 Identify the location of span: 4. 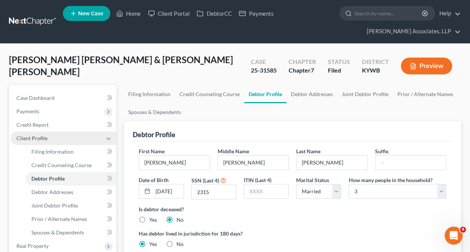
(462, 229).